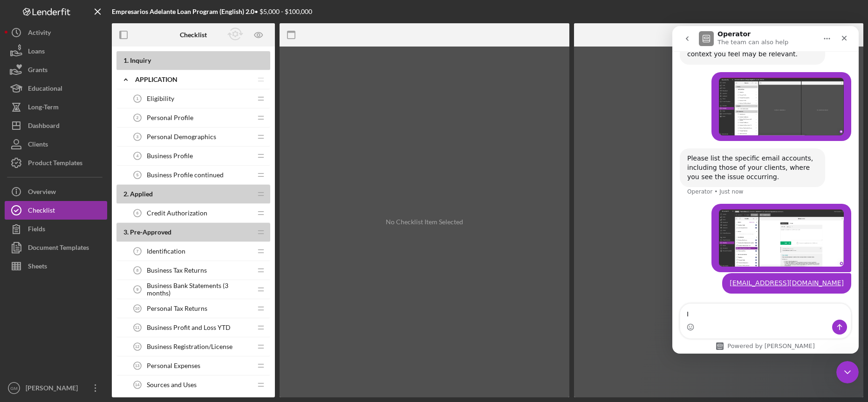 The image size is (868, 402). I want to click on a: Long-Term, so click(56, 107).